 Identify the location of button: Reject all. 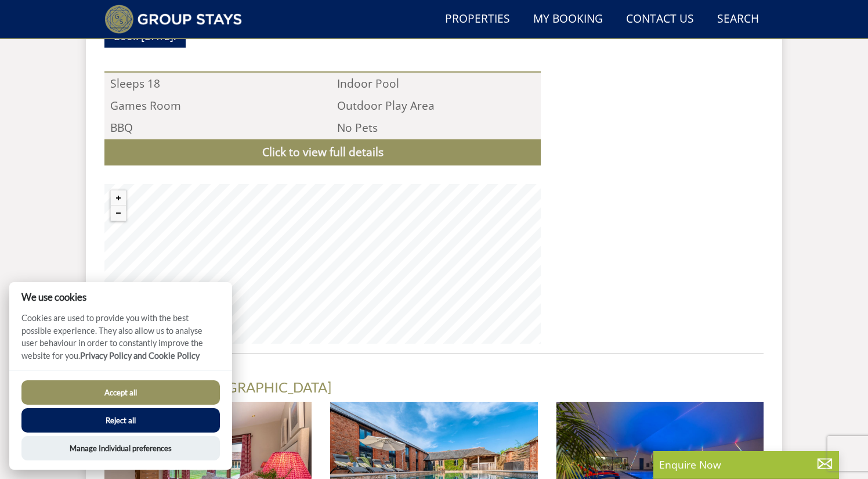
(121, 420).